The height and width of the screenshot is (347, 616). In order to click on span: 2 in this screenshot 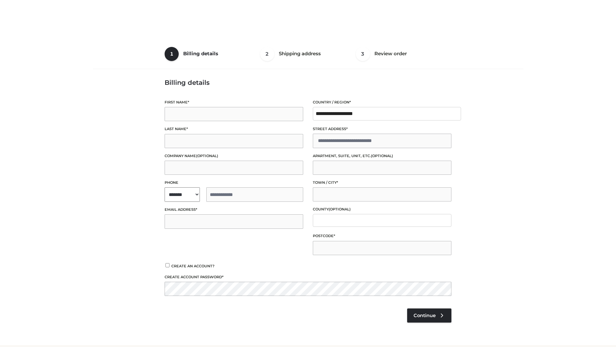, I will do `click(267, 54)`.